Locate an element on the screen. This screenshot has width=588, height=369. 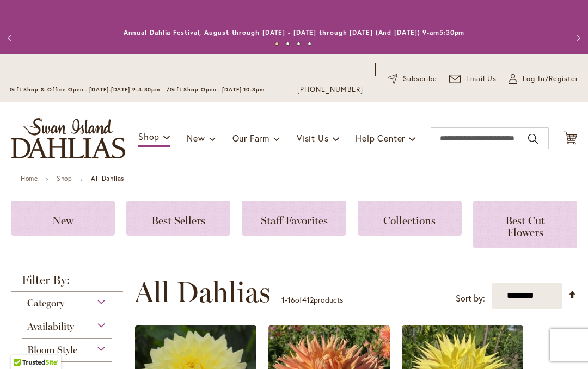
strong: All Dahlias is located at coordinates (107, 178).